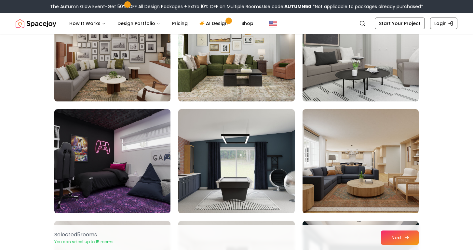  What do you see at coordinates (237, 7) in the screenshot?
I see `div: The Autumn Glow Event-Get 50% OFF All Design Packages + Extra 10% OFF on Multiple Rooms.` at bounding box center [237, 7].